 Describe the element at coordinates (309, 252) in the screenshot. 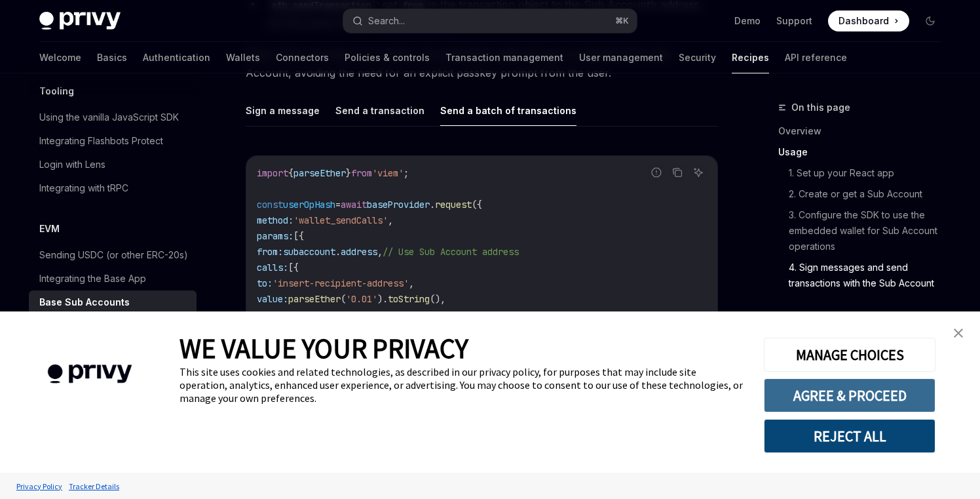

I see `span: subaccount` at that location.